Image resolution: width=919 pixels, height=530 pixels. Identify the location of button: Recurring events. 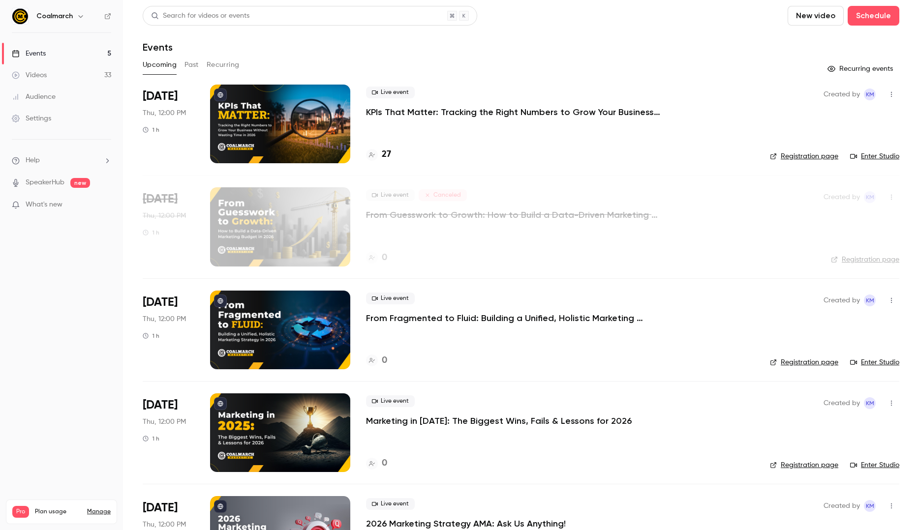
(861, 69).